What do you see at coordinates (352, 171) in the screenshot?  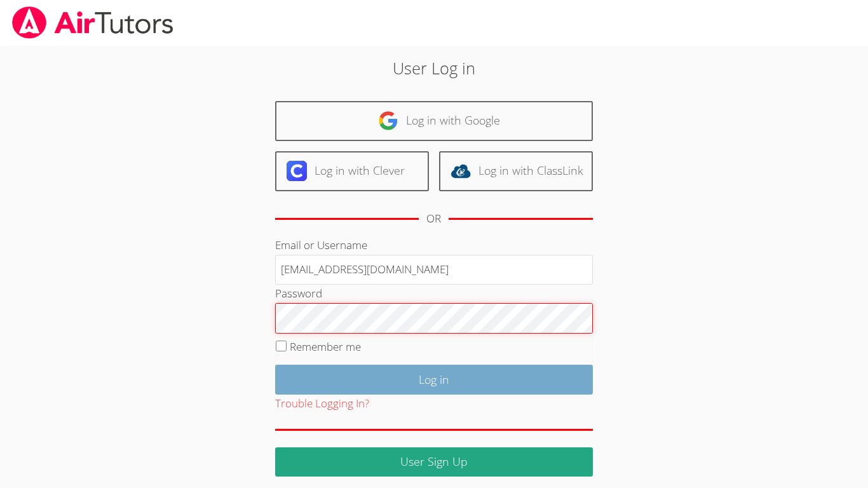 I see `a: Log in with Clever` at bounding box center [352, 171].